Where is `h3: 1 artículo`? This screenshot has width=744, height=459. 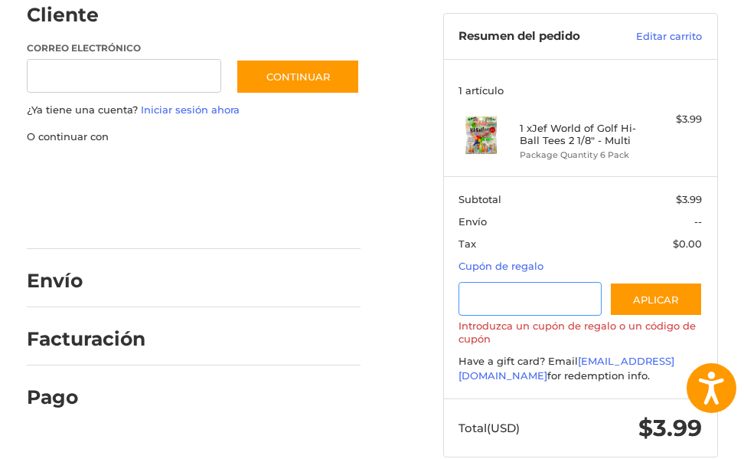 h3: 1 artículo is located at coordinates (580, 90).